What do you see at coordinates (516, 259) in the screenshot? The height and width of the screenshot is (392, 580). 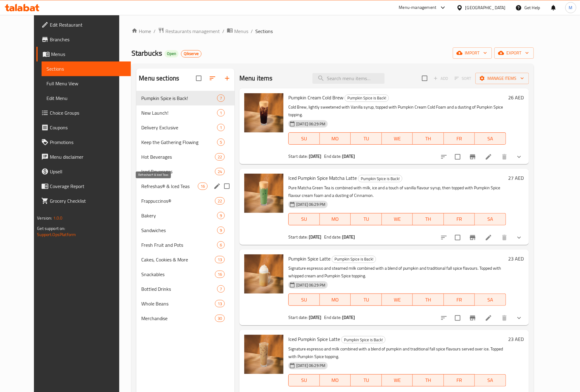 I see `h6: 23 AED` at bounding box center [516, 259].